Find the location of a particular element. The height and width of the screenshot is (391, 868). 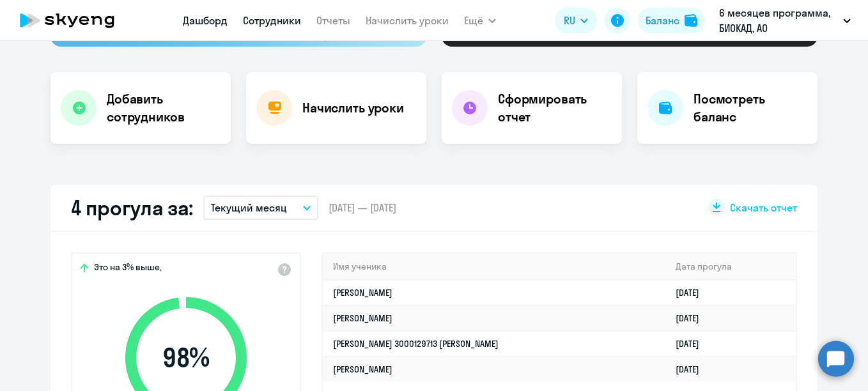

span: 98 % is located at coordinates (186, 358).